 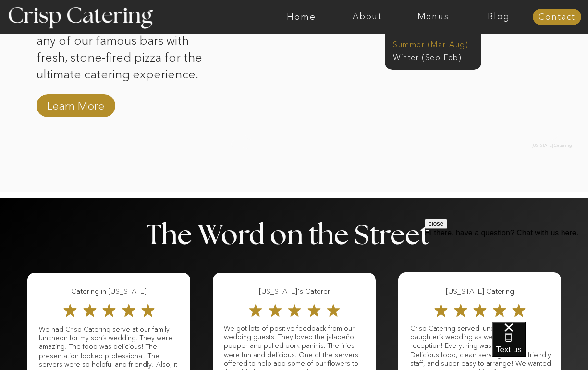 What do you see at coordinates (294, 236) in the screenshot?
I see `p: The Word on the Street` at bounding box center [294, 236].